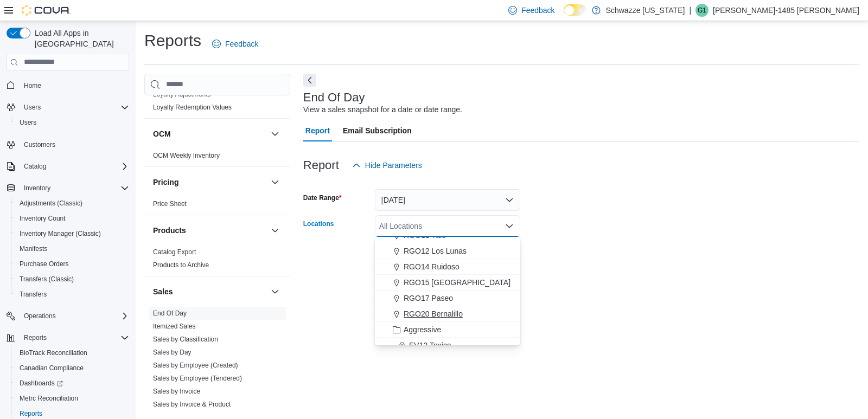  Describe the element at coordinates (197, 378) in the screenshot. I see `span: Sales by Employee (Tendered)` at that location.